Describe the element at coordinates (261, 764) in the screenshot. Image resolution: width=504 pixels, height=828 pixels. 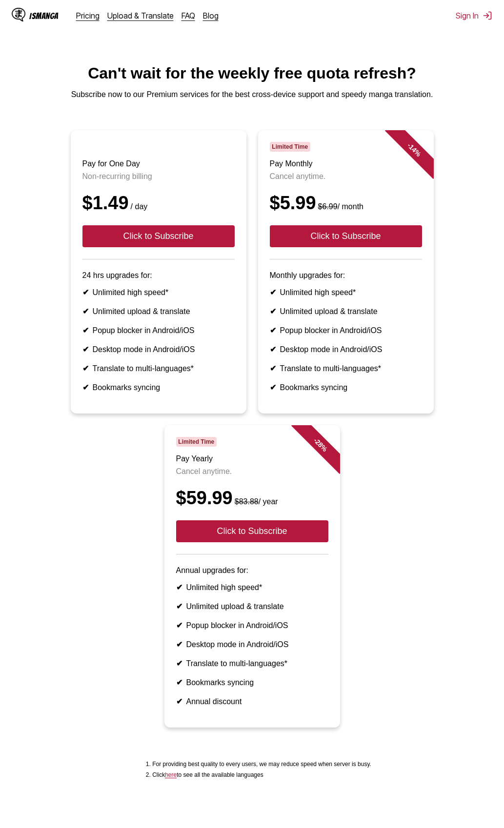
I see `li: For providing best quality to every users, we may reduce speed when server is busy.` at that location.